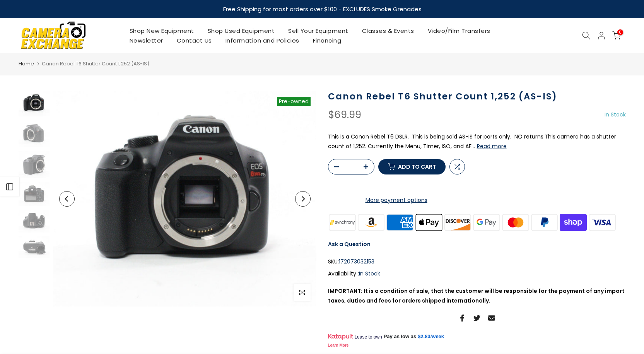 The height and width of the screenshot is (354, 644). I want to click on img: american express, so click(400, 222).